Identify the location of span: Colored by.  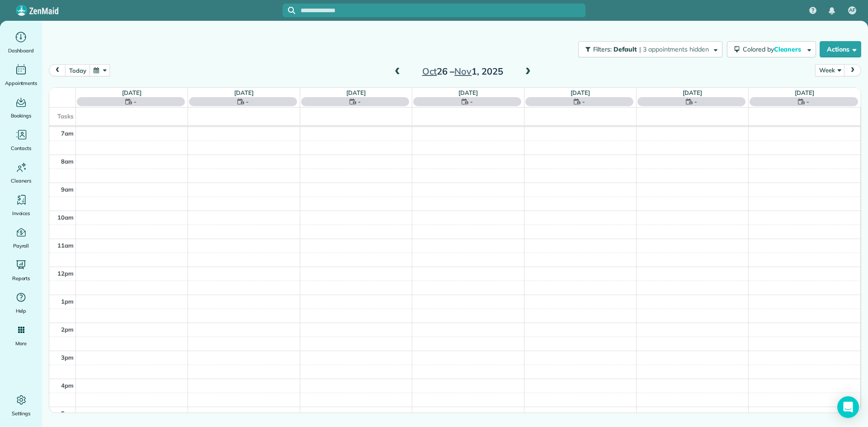
(774, 49).